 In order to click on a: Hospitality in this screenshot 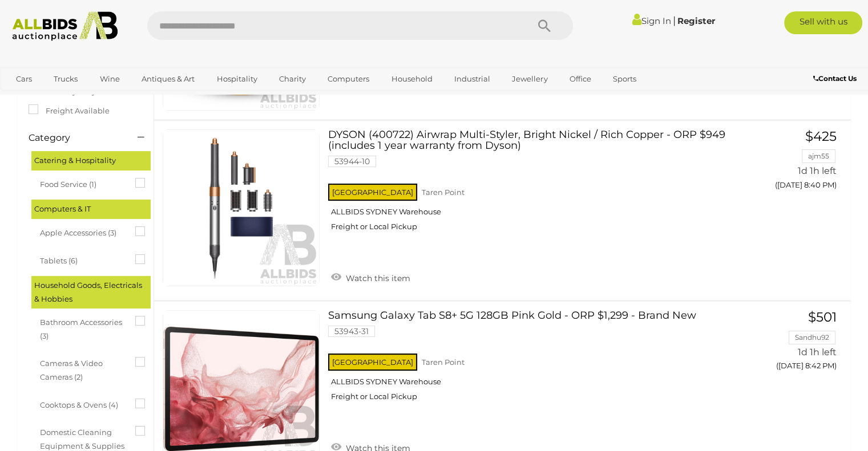, I will do `click(237, 78)`.